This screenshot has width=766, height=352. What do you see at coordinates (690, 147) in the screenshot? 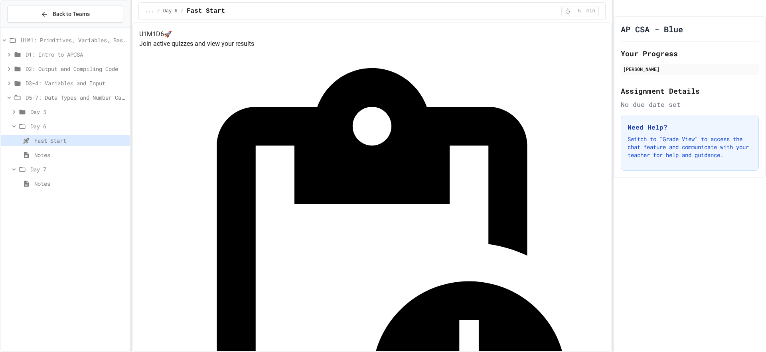
I see `p: Switch to "Grade View" to access the chat feature and communicate with your teacher for help and ...` at bounding box center [690, 147].